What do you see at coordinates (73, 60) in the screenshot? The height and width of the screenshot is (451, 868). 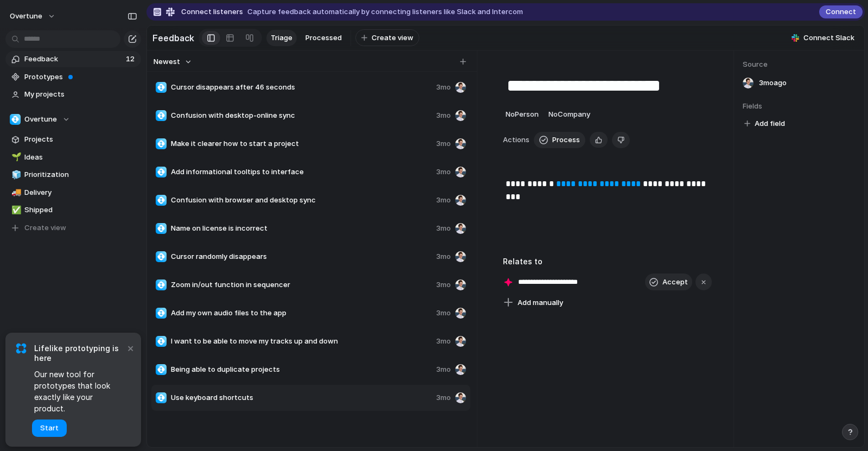 I see `a: Feedback12` at bounding box center [73, 60].